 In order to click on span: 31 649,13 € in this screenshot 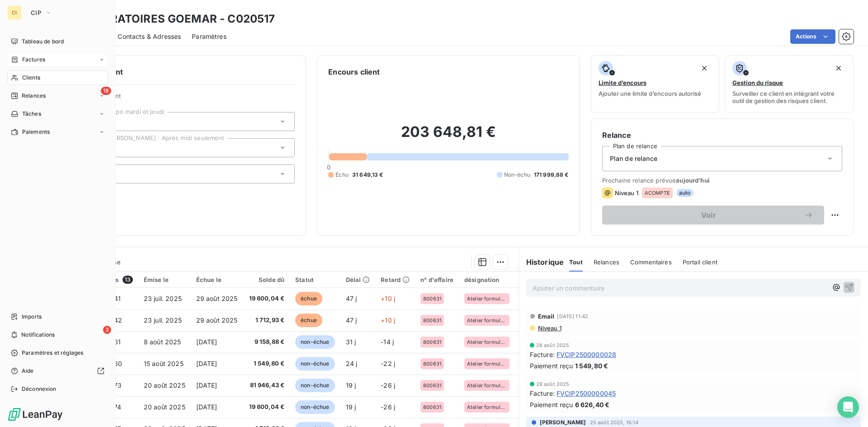, I will do `click(367, 175)`.